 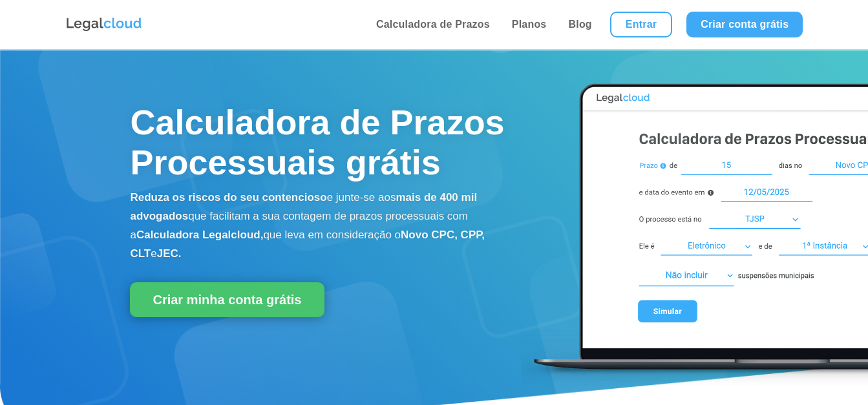 What do you see at coordinates (303, 207) in the screenshot?
I see `b: mais de 400 mil advogados` at bounding box center [303, 207].